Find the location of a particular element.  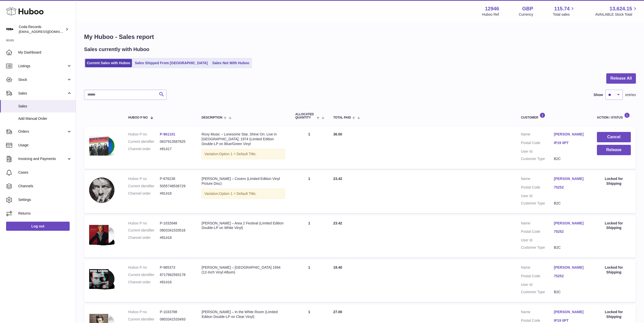

h2: Sales currently with Huboo is located at coordinates (117, 49).